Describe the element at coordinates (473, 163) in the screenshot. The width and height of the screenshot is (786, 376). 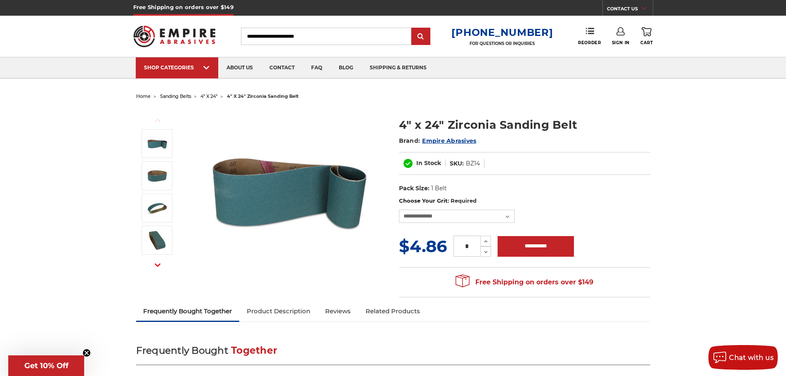
I see `dd: BZ14` at that location.